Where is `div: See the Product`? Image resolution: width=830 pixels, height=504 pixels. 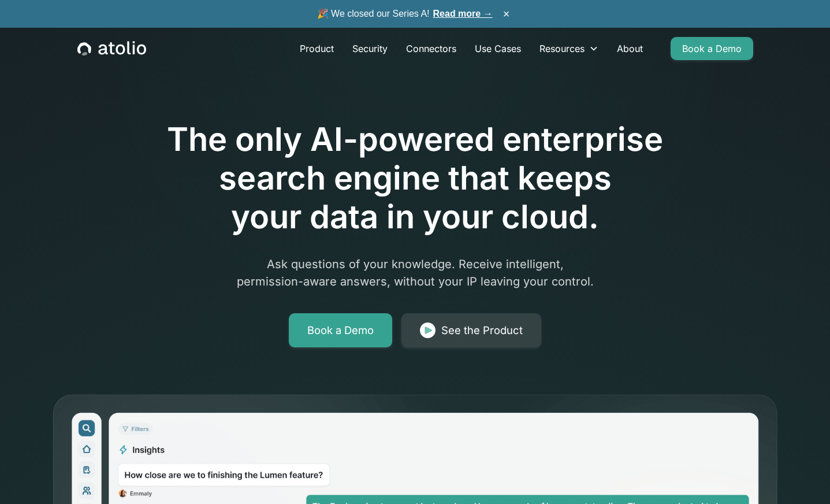 div: See the Product is located at coordinates (482, 330).